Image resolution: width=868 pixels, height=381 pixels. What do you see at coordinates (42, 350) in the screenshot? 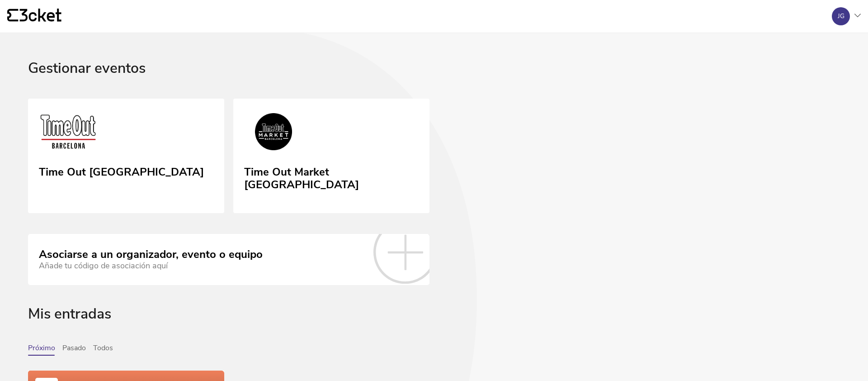
I see `button: Próximo` at bounding box center [42, 350].